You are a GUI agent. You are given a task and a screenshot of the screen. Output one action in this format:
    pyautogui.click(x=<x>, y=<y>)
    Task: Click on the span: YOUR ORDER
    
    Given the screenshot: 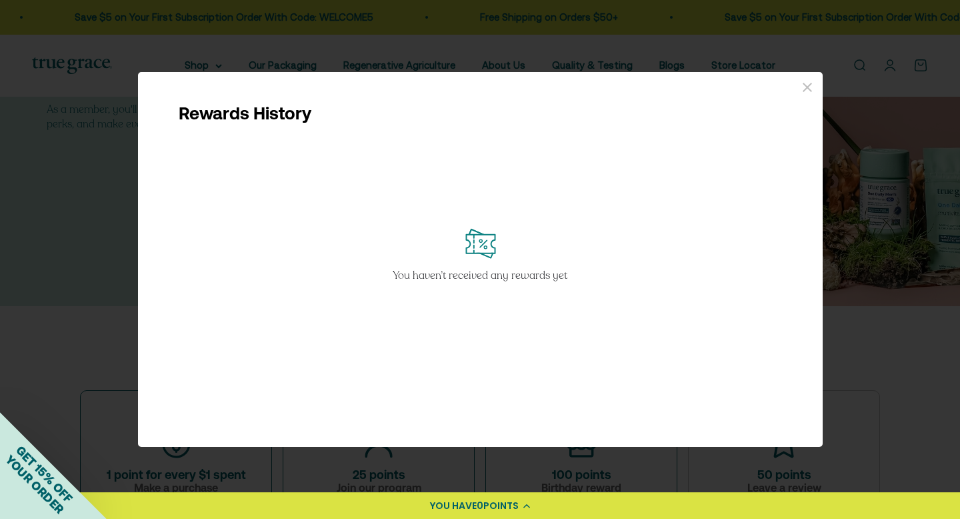 What is the action you would take?
    pyautogui.click(x=35, y=484)
    